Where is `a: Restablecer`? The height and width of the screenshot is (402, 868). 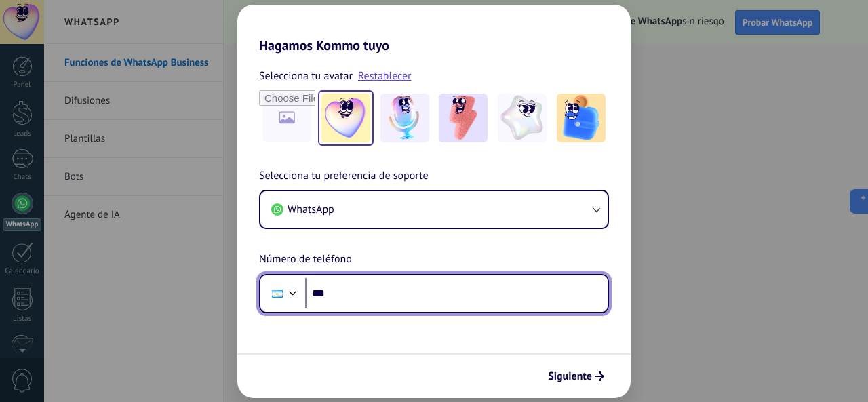 a: Restablecer is located at coordinates (384, 76).